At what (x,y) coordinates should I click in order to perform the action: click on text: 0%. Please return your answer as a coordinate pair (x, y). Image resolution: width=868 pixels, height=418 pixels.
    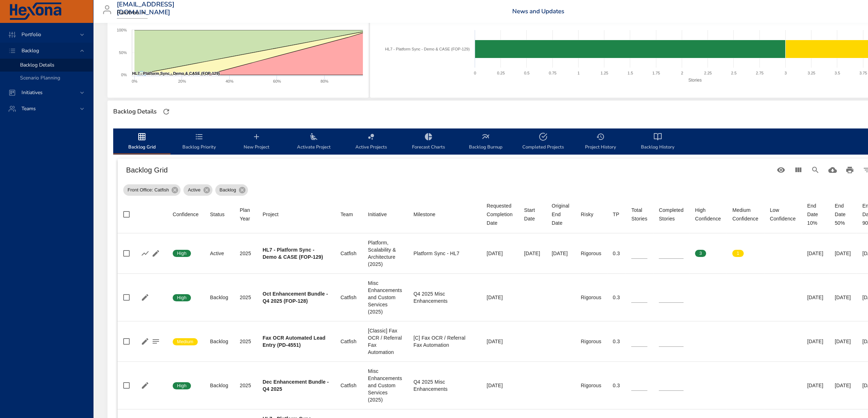
    Looking at the image, I should click on (134, 81).